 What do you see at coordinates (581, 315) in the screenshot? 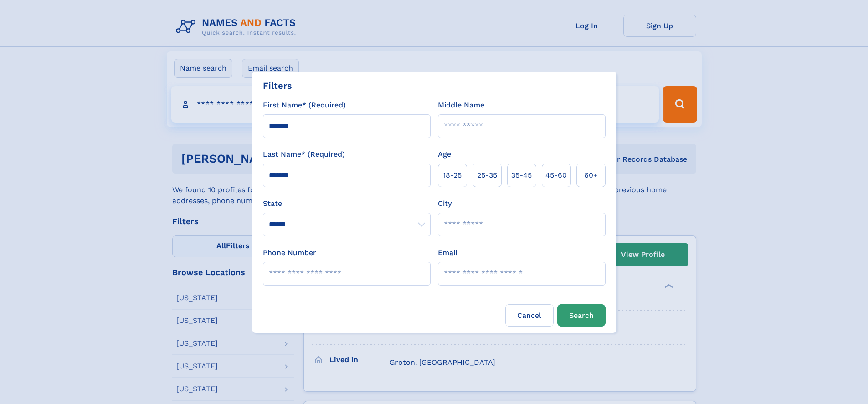
I see `button: Search` at bounding box center [581, 315].